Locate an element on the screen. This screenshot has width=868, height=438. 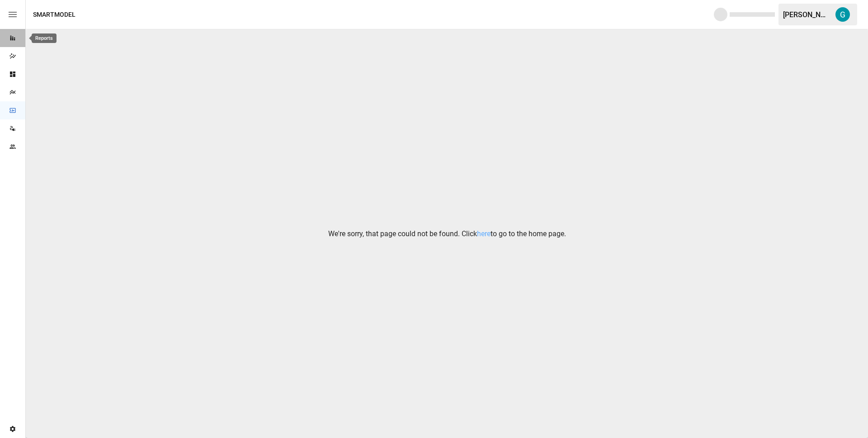
a: here is located at coordinates (484, 233).